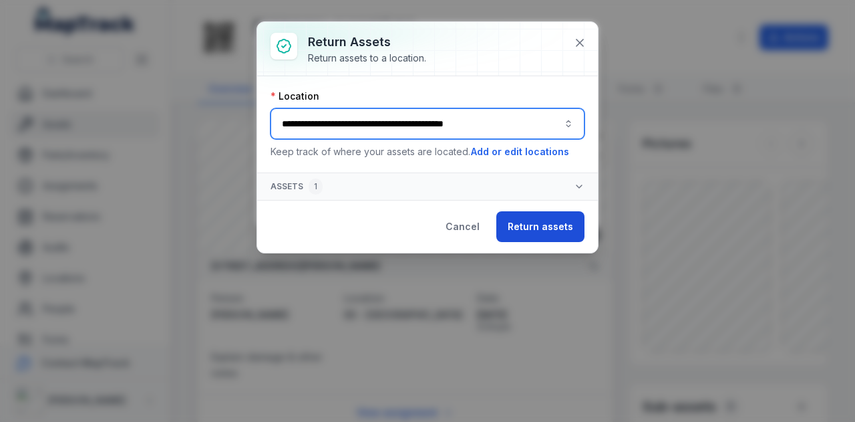 The width and height of the screenshot is (855, 422). I want to click on div: Return assets to a location., so click(367, 58).